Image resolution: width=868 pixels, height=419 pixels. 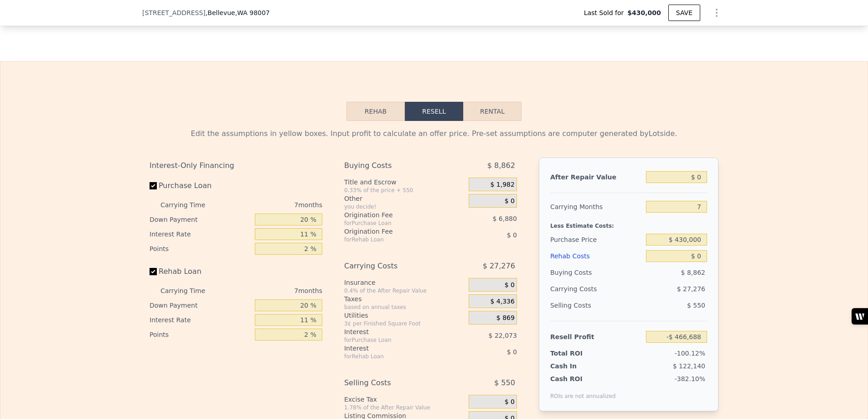 What do you see at coordinates (404, 190) in the screenshot?
I see `div: 0.33% of the price + 550` at bounding box center [404, 190].